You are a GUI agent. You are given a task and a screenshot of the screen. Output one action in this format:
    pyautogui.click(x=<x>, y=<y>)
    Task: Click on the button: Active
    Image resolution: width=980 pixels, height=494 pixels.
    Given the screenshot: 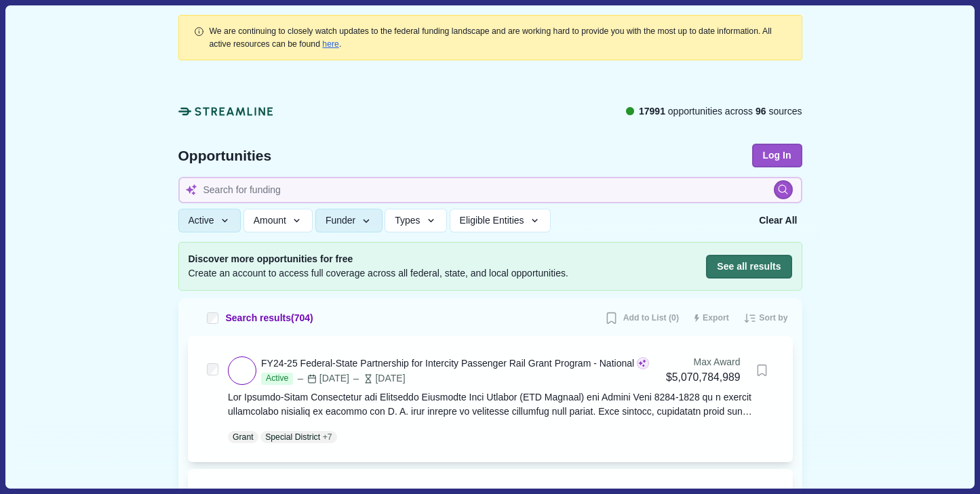 What is the action you would take?
    pyautogui.click(x=209, y=221)
    